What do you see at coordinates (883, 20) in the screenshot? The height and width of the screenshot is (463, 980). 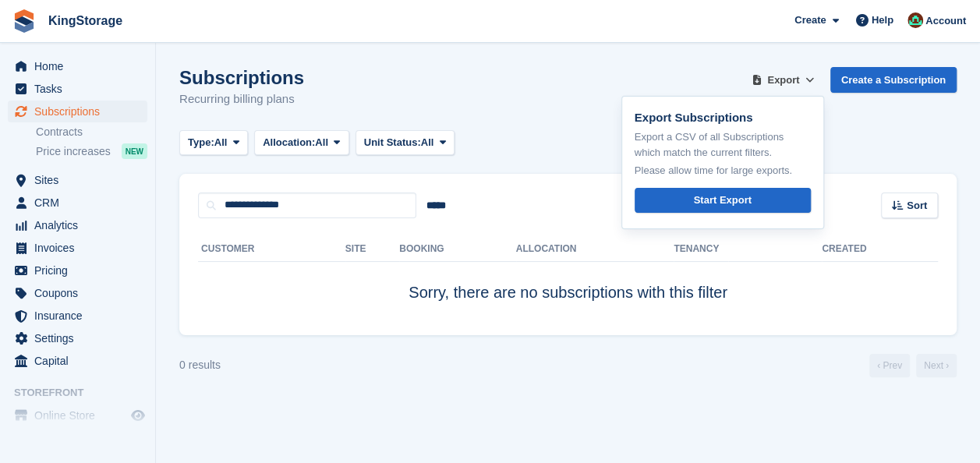 I see `span: Help` at bounding box center [883, 20].